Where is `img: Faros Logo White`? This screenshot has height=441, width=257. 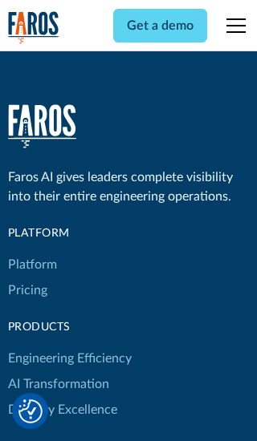
img: Faros Logo White is located at coordinates (42, 126).